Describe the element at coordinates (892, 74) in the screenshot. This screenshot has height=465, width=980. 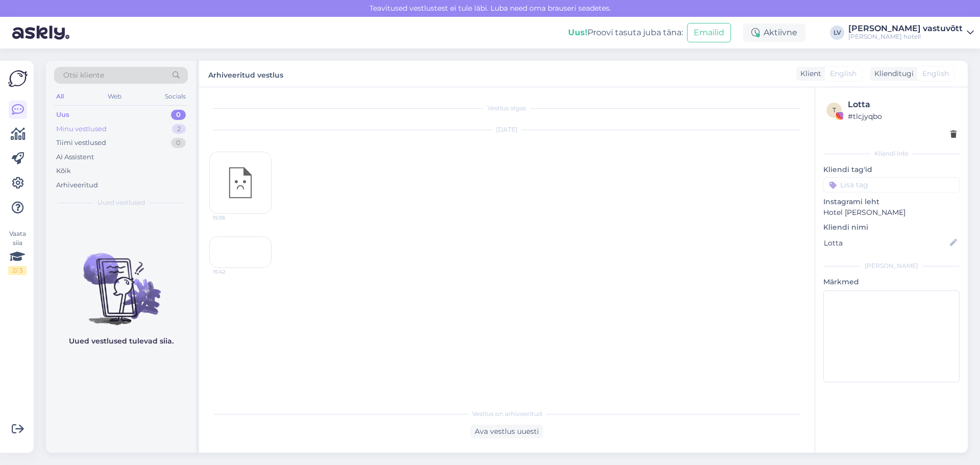
I see `div: Klienditugi` at that location.